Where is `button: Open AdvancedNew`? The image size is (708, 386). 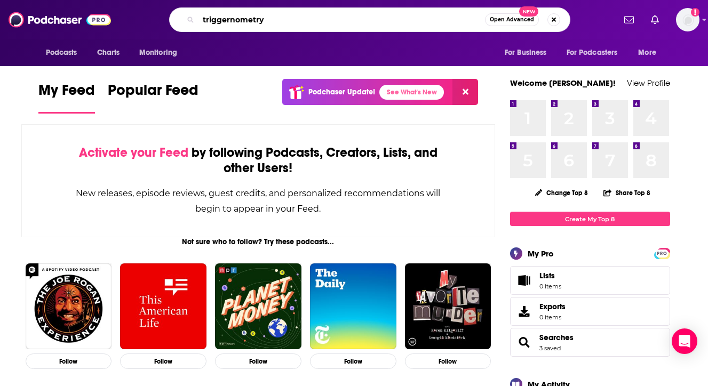 button: Open AdvancedNew is located at coordinates (511, 20).